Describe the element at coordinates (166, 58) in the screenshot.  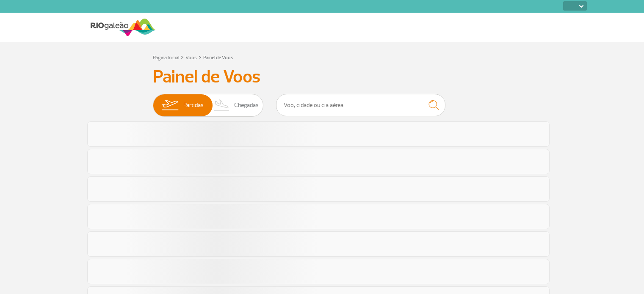
I see `a: Página Inicial` at that location.